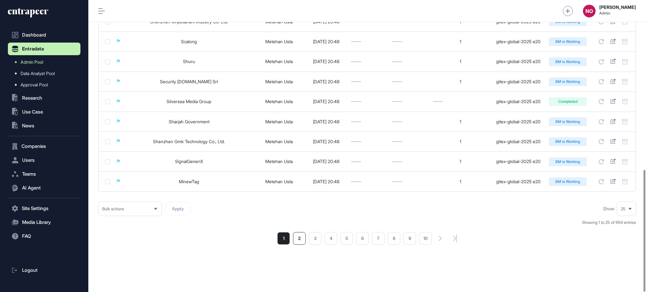 The image size is (646, 292). What do you see at coordinates (189, 21) in the screenshot?
I see `a: Shenzhen Jinjiutianshi Industry Co. Ltd.` at bounding box center [189, 21].